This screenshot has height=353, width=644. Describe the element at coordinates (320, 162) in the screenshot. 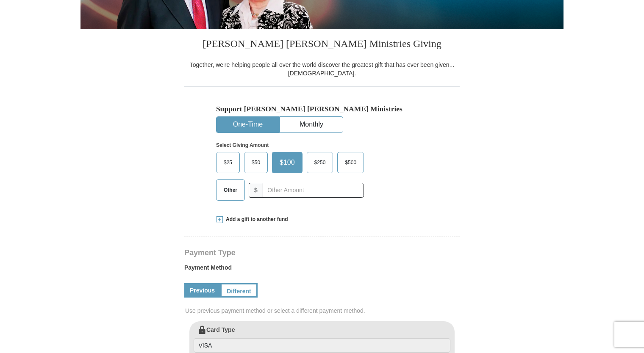

I see `span: $250` at that location.